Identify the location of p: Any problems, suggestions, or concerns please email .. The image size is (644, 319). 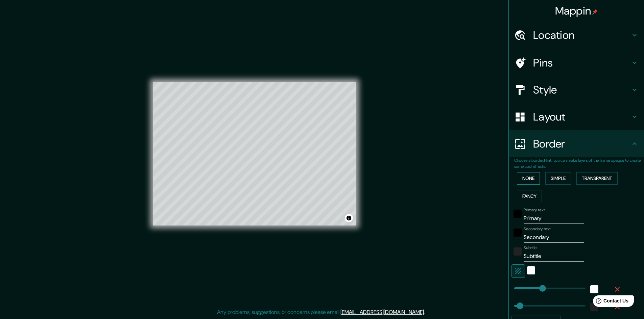
(321, 312).